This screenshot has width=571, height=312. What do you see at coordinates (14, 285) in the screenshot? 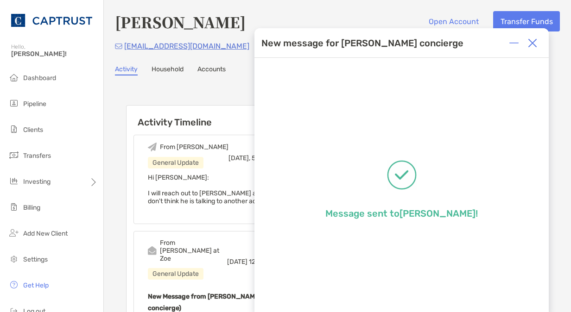
I see `img: get-help icon` at bounding box center [14, 285].